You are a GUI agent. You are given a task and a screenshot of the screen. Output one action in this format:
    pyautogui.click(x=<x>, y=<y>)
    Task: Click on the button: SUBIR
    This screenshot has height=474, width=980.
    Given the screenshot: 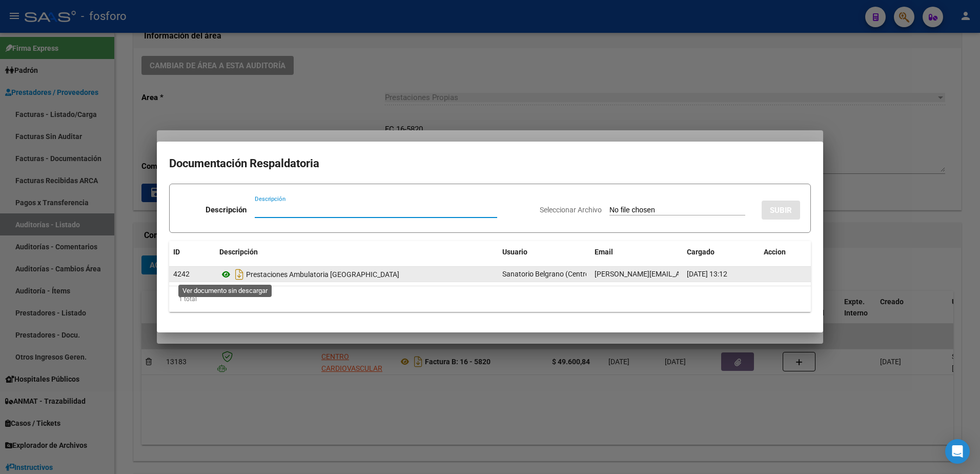 What is the action you would take?
    pyautogui.click(x=781, y=210)
    